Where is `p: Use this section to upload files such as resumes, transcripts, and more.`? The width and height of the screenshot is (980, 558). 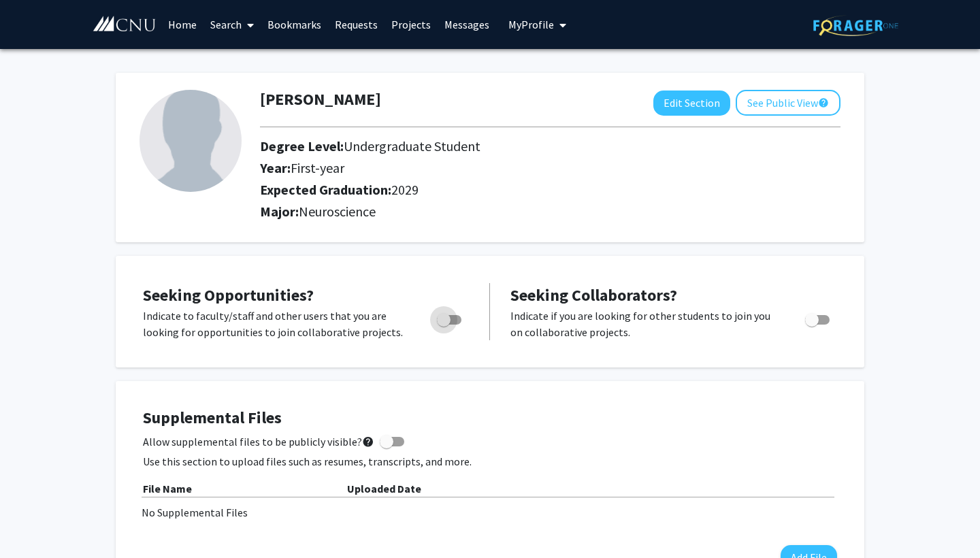 p: Use this section to upload files such as resumes, transcripts, and more. is located at coordinates (490, 462).